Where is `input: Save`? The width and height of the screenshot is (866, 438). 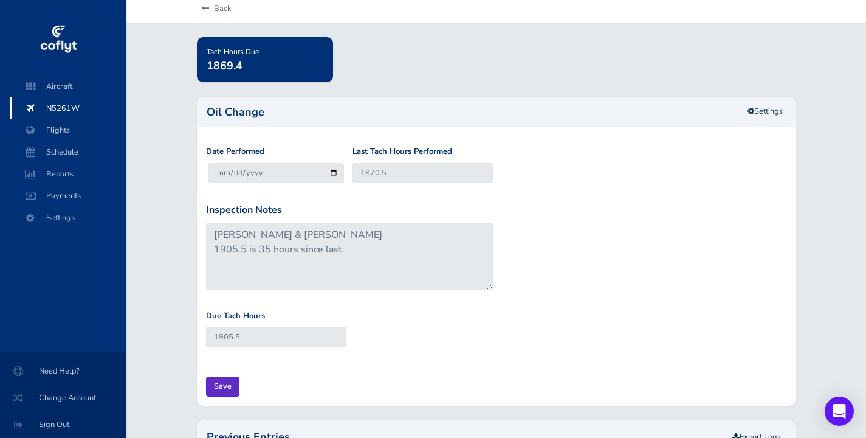
input: Save is located at coordinates (222, 386).